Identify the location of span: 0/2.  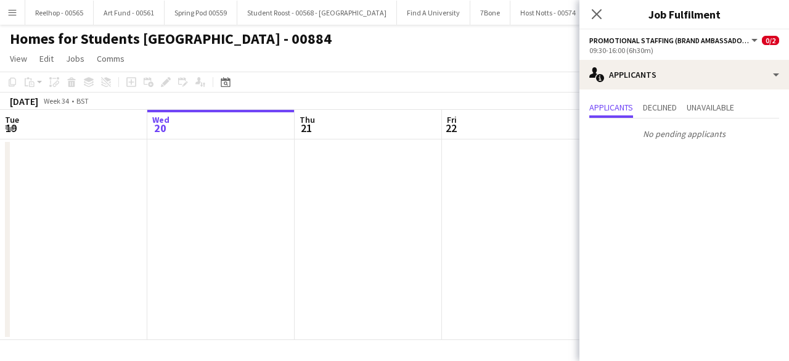
(771, 40).